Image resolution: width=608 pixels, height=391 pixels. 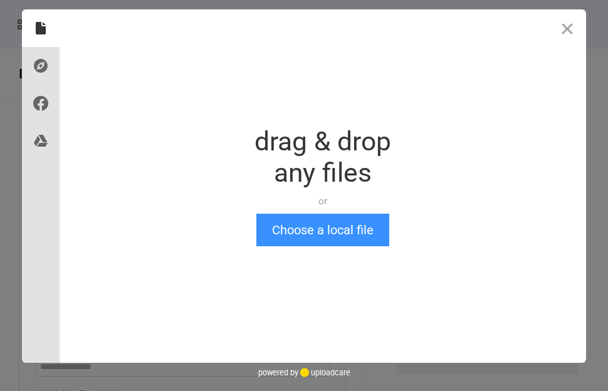 What do you see at coordinates (41, 28) in the screenshot?
I see `div: Local Files` at bounding box center [41, 28].